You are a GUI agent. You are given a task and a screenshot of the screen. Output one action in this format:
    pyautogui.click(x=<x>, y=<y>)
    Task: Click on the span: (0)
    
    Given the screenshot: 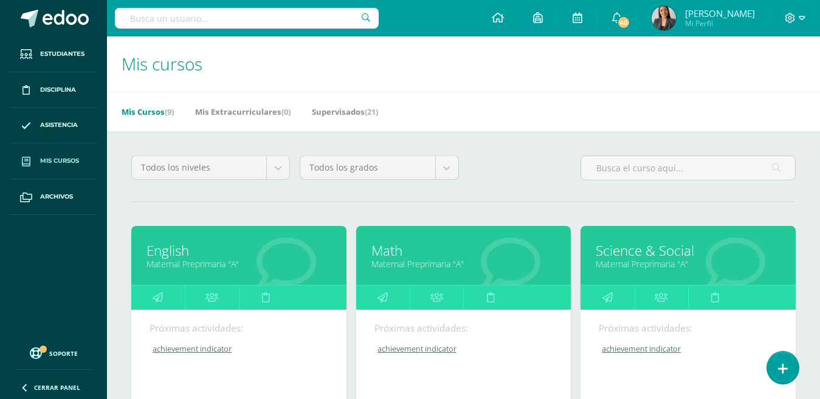 What is the action you would take?
    pyautogui.click(x=286, y=112)
    